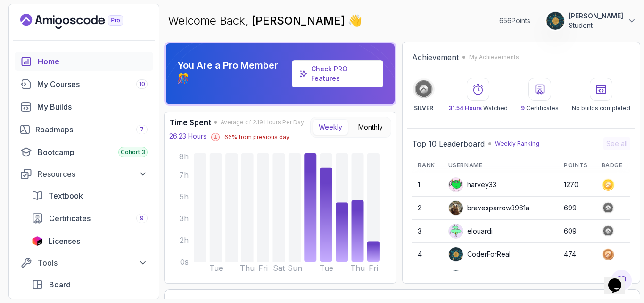 Image resolution: width=644 pixels, height=303 pixels. I want to click on img: jetbrains icon, so click(37, 241).